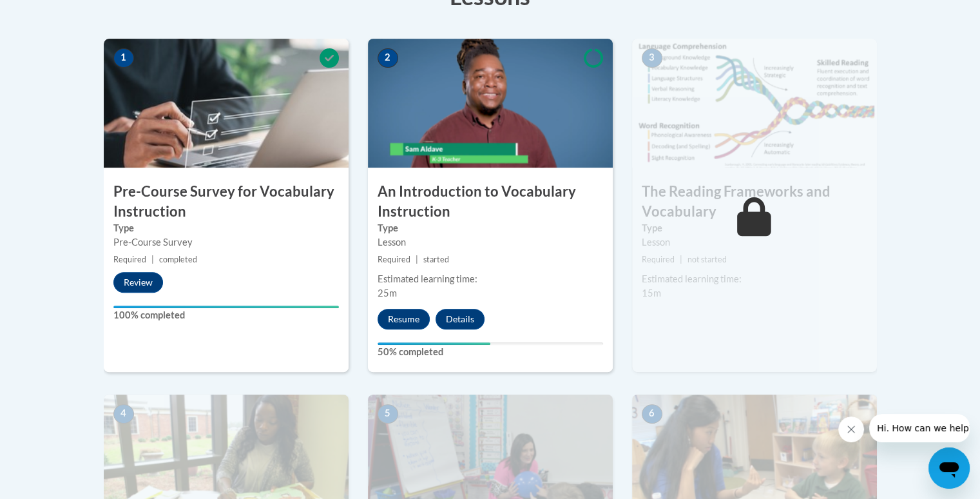 Image resolution: width=980 pixels, height=499 pixels. What do you see at coordinates (652, 414) in the screenshot?
I see `span: 6` at bounding box center [652, 414].